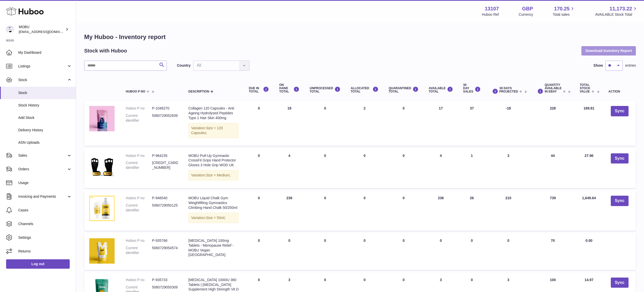  What do you see at coordinates (38, 263) in the screenshot?
I see `a: Log out` at bounding box center [38, 263].